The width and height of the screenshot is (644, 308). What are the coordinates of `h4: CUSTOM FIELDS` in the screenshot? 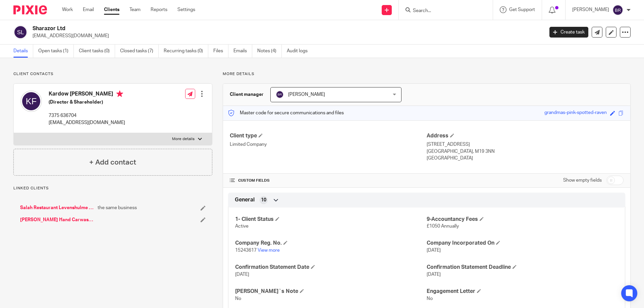 It's located at (328, 181).